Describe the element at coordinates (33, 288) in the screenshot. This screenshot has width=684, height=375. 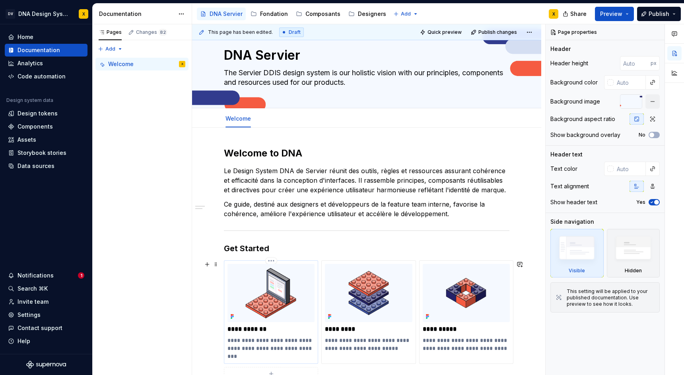
I see `div: Search ⌘K` at that location.